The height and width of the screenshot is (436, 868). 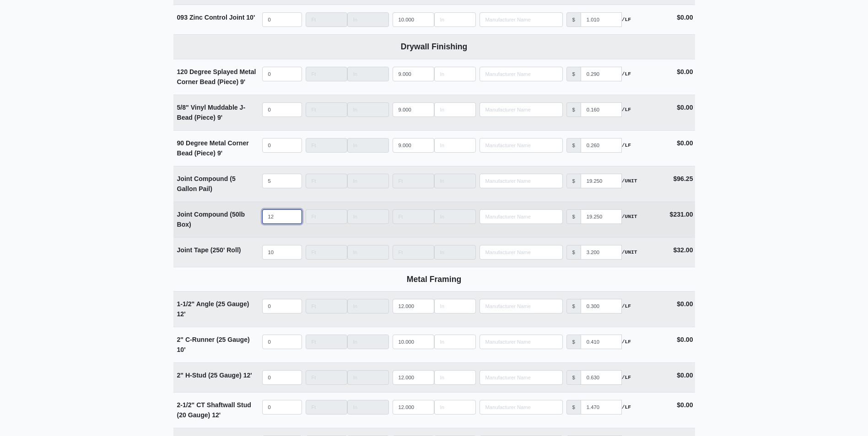 I want to click on strong: 1-1/2" Angle (25 Gauge), so click(x=213, y=309).